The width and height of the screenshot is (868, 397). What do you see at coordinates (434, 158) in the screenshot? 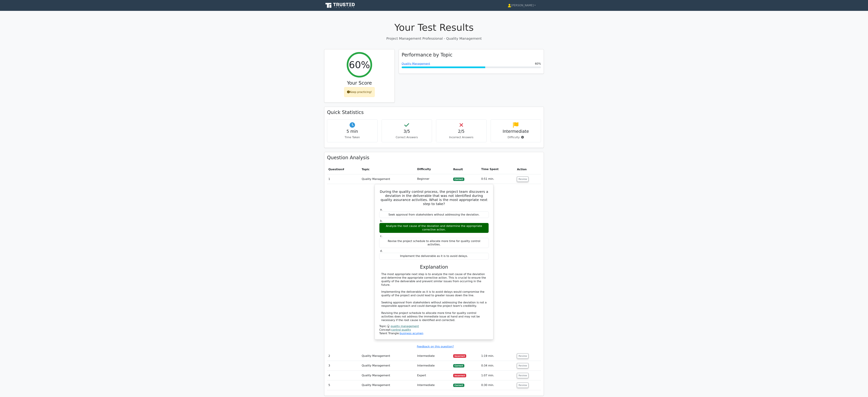
I see `h3: Question Analysis` at bounding box center [434, 158].